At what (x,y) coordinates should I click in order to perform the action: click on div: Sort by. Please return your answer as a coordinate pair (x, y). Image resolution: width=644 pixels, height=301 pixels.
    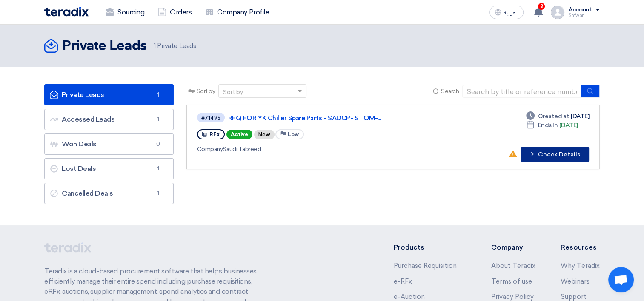
    Looking at the image, I should click on (233, 92).